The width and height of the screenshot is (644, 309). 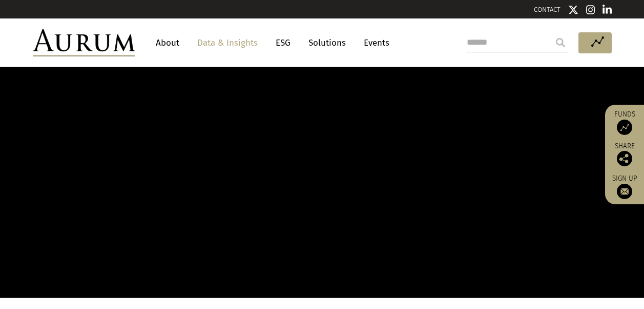 What do you see at coordinates (625, 192) in the screenshot?
I see `img: Sign up to our newsletter` at bounding box center [625, 192].